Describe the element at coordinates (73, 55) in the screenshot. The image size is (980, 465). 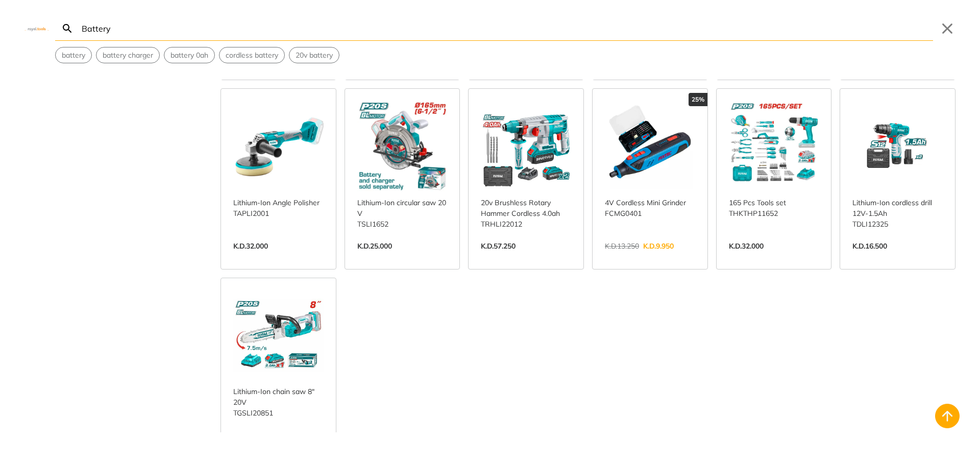
I see `div: Suggestion: battery` at that location.